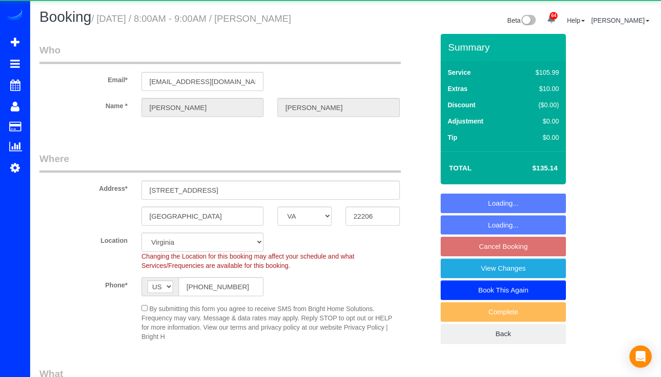 The height and width of the screenshot is (377, 661). What do you see at coordinates (202, 216) in the screenshot?
I see `input: City*` at bounding box center [202, 216].